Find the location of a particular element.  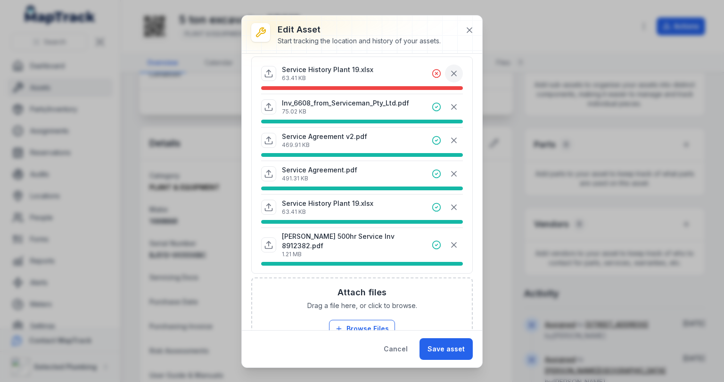

p: Service Agreement.pdf is located at coordinates (320, 170).